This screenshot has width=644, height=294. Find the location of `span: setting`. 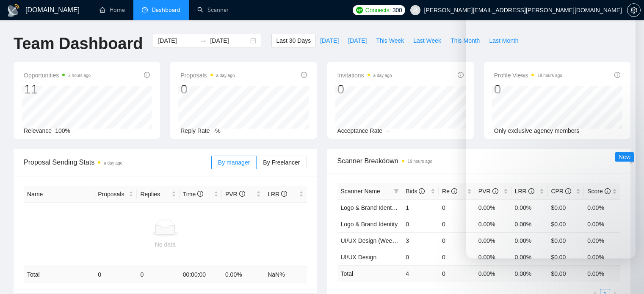

span: setting is located at coordinates (634, 10).